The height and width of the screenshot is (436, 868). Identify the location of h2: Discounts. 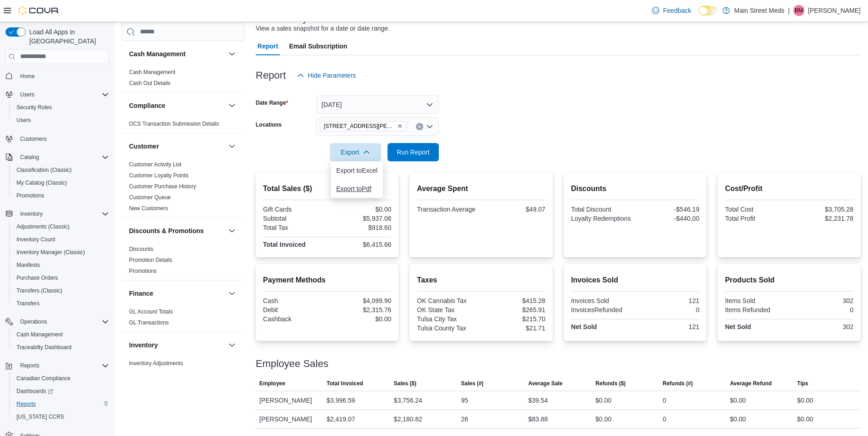
(635, 189).